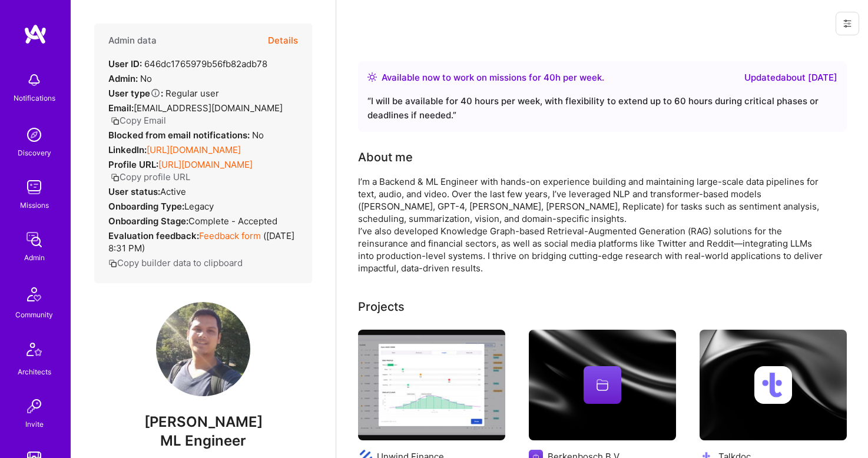  Describe the element at coordinates (34, 97) in the screenshot. I see `div: Notifications` at that location.